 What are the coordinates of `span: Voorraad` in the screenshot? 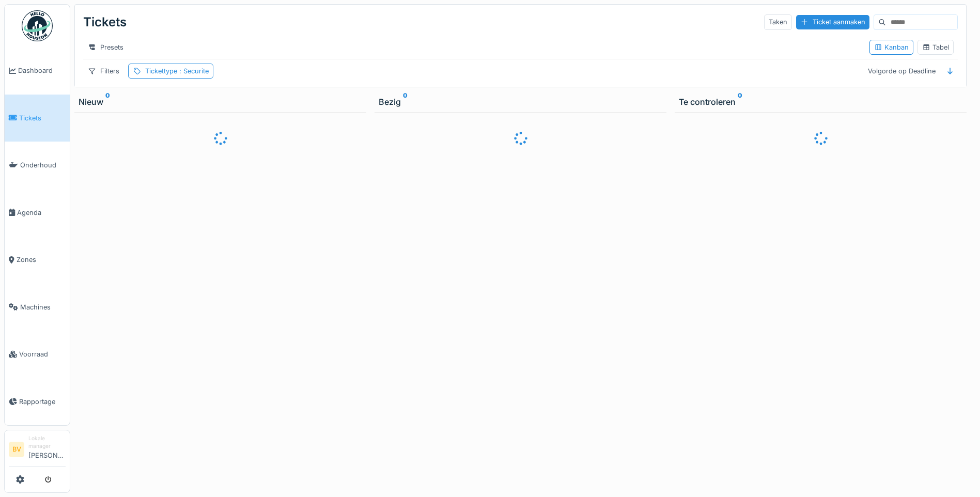 It's located at (42, 354).